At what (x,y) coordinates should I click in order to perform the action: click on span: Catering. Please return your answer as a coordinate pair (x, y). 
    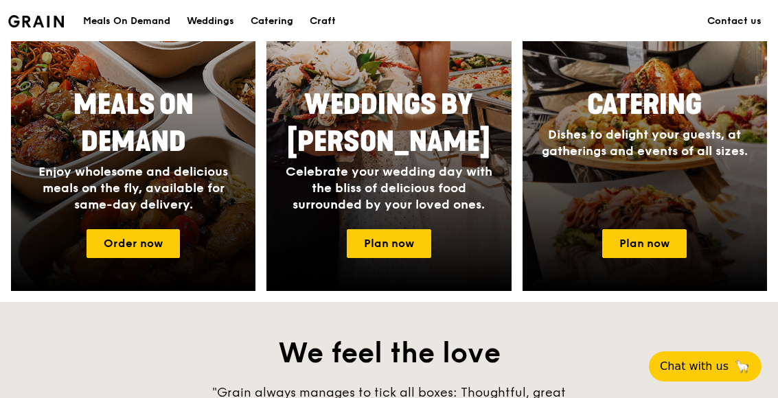
    Looking at the image, I should click on (644, 105).